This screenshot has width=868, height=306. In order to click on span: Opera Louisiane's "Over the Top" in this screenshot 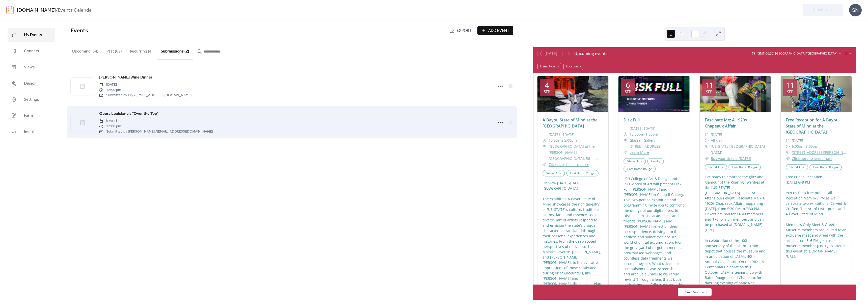, I will do `click(129, 114)`.